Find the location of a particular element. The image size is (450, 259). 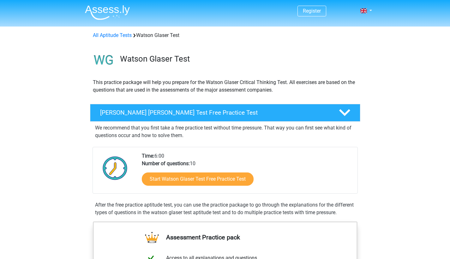

b: Time: is located at coordinates (148, 156).